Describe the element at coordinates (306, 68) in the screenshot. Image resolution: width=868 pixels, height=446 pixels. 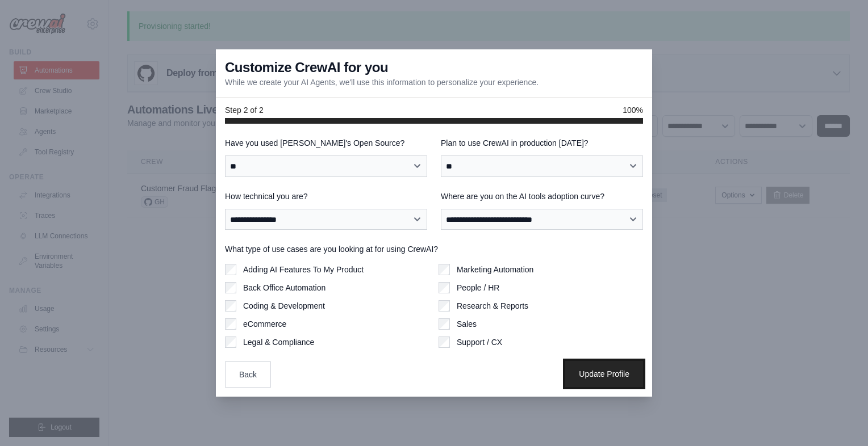
I see `h3: Customize CrewAI for you` at that location.